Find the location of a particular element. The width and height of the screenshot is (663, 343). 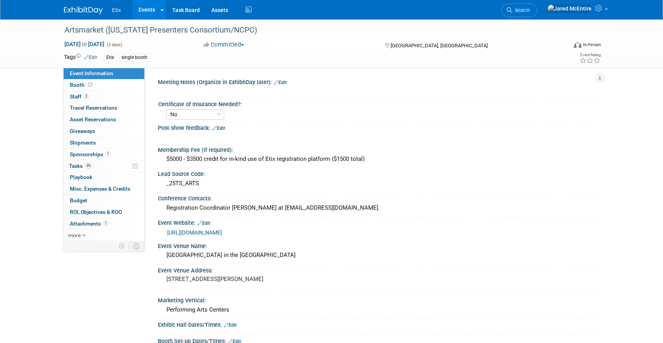

a: Asset Reservations is located at coordinates (104, 119).